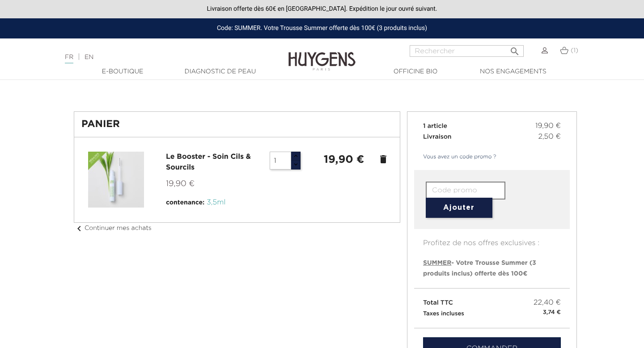 The height and width of the screenshot is (348, 644). Describe the element at coordinates (208, 162) in the screenshot. I see `a: Le Booster - Soin Cils & Sourcils` at that location.